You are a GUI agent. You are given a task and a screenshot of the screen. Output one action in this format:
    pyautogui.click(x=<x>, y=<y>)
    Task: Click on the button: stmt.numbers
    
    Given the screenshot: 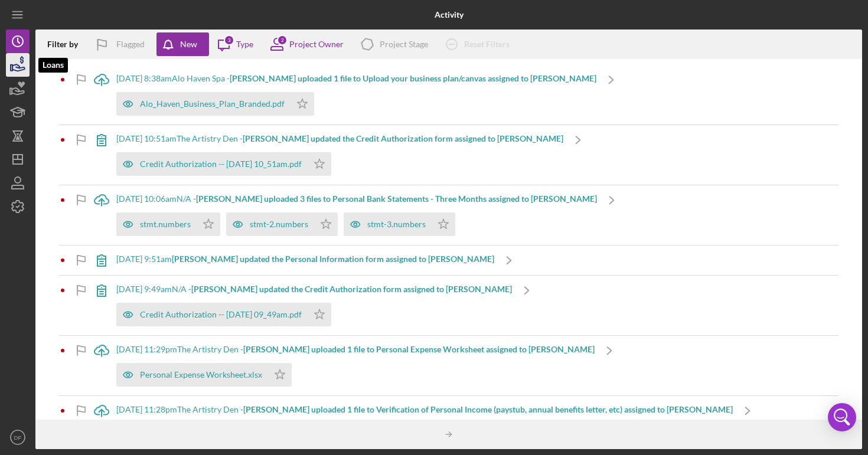 What is the action you would take?
    pyautogui.click(x=168, y=225)
    